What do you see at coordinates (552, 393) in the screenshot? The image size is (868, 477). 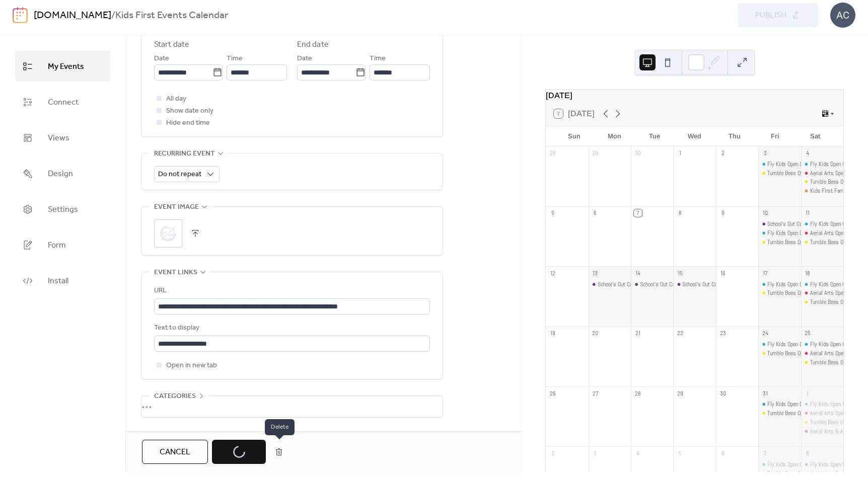 I see `div: 26` at bounding box center [552, 393].